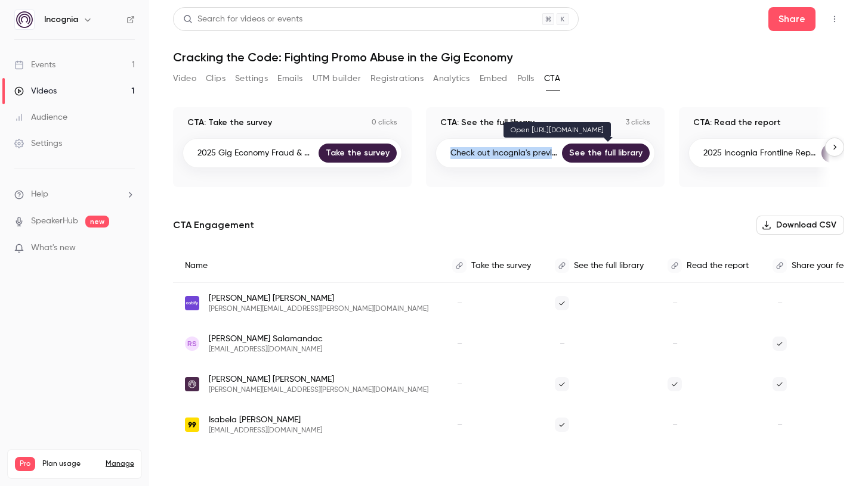  What do you see at coordinates (608, 266) in the screenshot?
I see `span: See the full library` at bounding box center [608, 266].